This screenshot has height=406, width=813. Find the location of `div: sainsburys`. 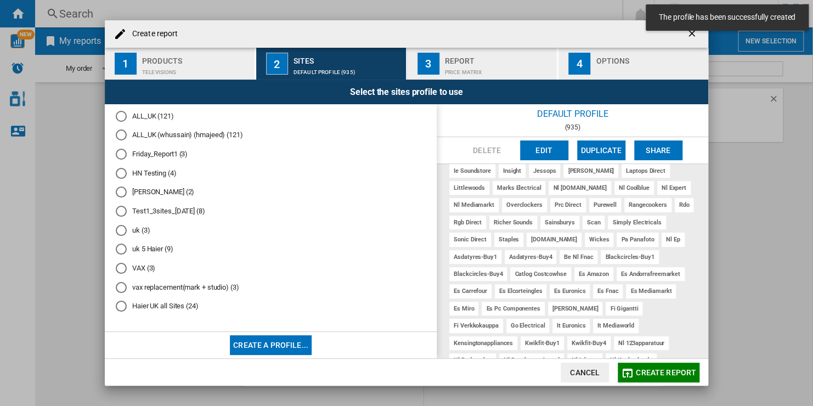

div: sainsburys is located at coordinates (559, 222).